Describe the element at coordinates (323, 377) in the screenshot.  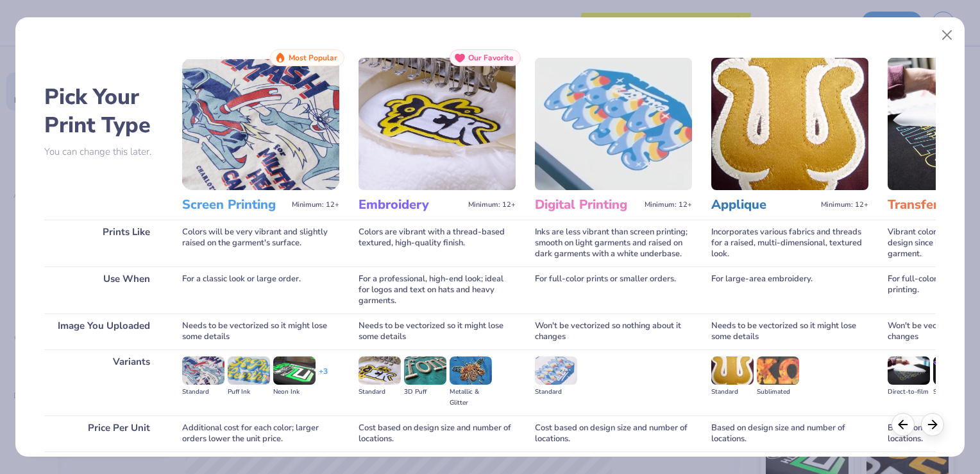
I see `div: + 3` at that location.